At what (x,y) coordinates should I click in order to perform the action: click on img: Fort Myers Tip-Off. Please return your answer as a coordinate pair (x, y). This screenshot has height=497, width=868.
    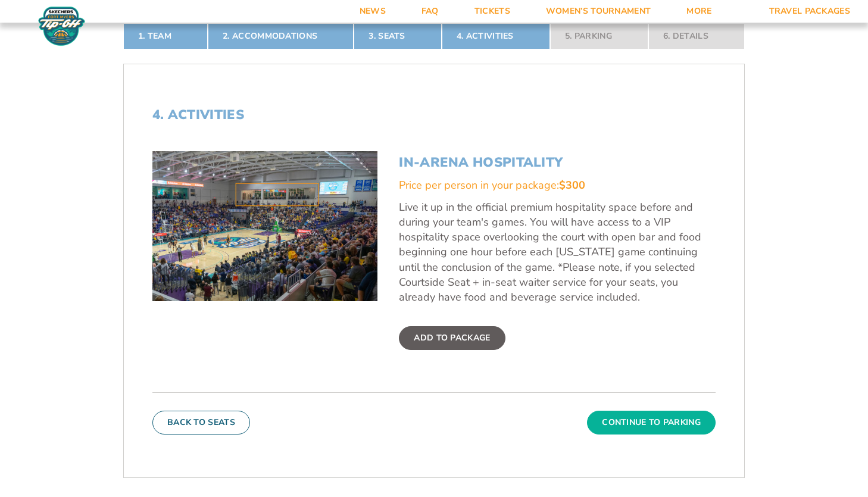
    Looking at the image, I should click on (61, 26).